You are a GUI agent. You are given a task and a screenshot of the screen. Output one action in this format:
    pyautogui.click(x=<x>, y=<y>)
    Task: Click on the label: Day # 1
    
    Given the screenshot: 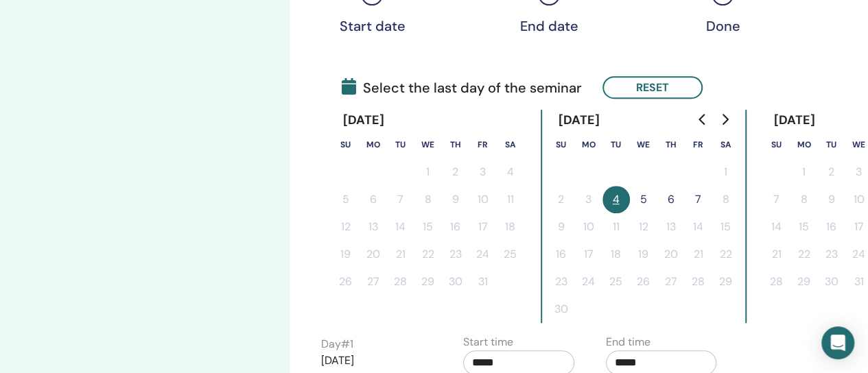 What is the action you would take?
    pyautogui.click(x=337, y=344)
    